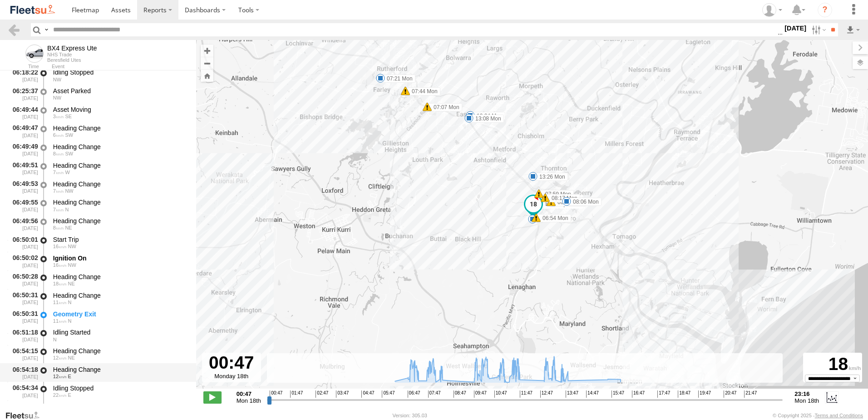 The image size is (868, 420). Describe the element at coordinates (817, 415) in the screenshot. I see `div: © Copyright 2025 -` at that location.